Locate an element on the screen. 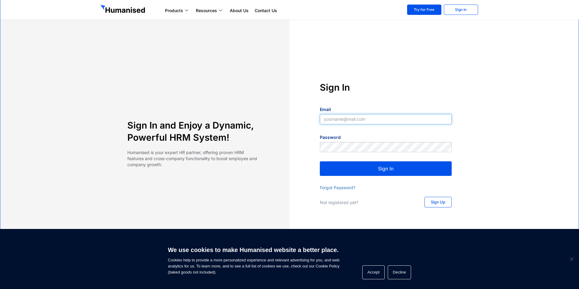 This screenshot has height=289, width=579. input: yourname@mail.com is located at coordinates (386, 119).